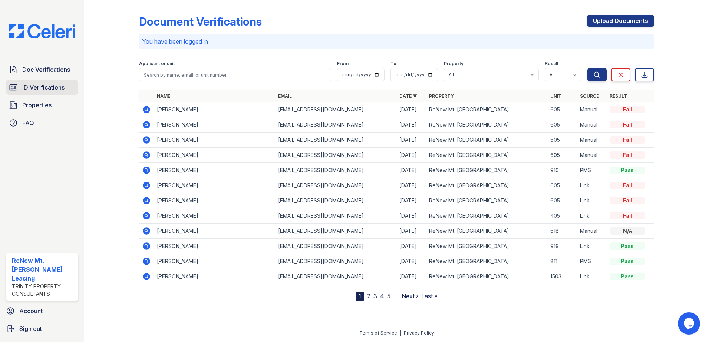 The height and width of the screenshot is (342, 709). I want to click on span: Doc Verifications, so click(46, 70).